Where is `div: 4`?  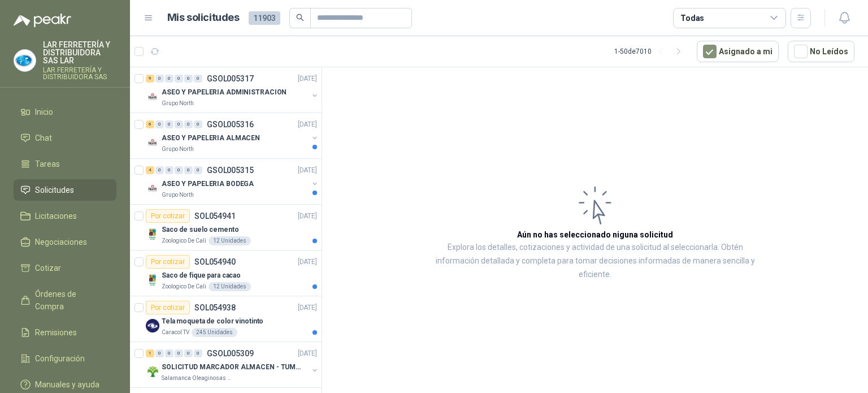
div: 4 is located at coordinates (150, 170).